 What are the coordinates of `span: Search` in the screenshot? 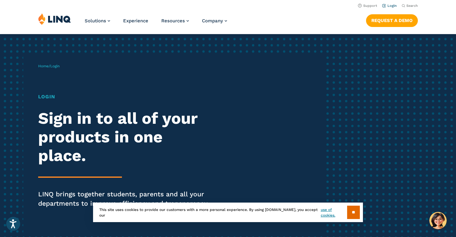 It's located at (412, 6).